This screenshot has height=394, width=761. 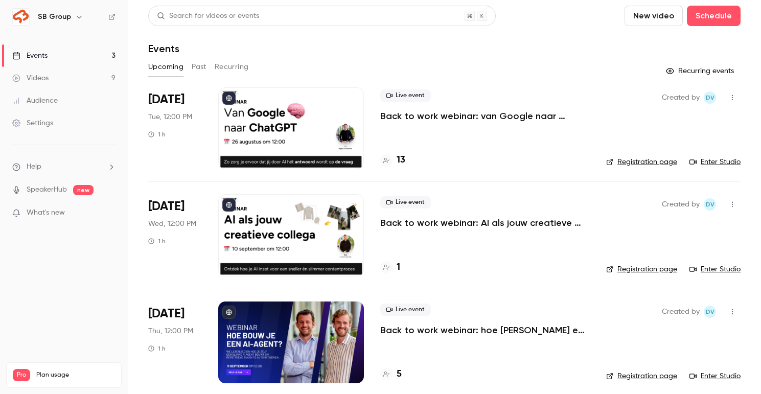 I want to click on span: What's new, so click(x=45, y=213).